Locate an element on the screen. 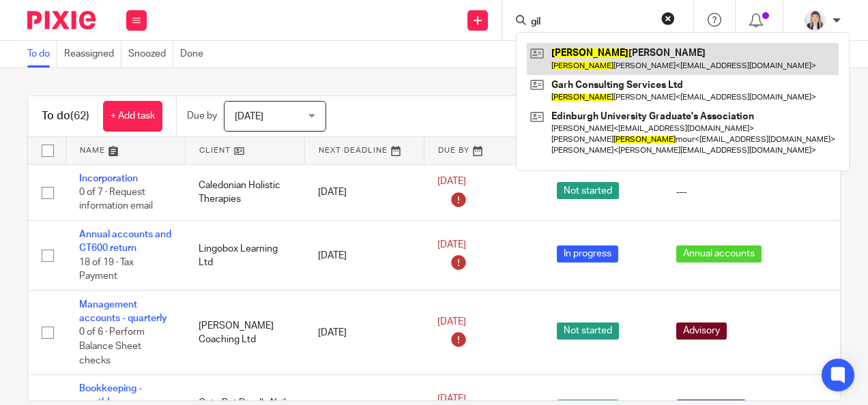  img: Carlean%20Parker%20Pic.jpg is located at coordinates (815, 20).